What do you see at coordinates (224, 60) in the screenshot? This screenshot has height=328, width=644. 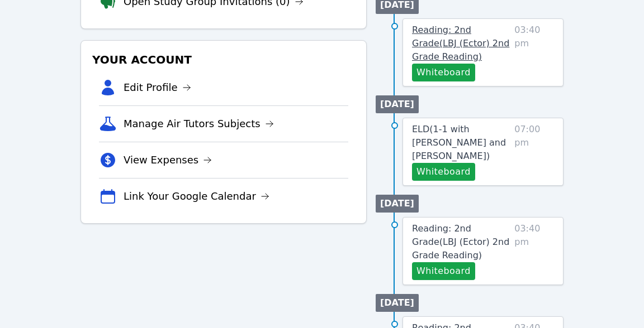 I see `h3: Your Account` at bounding box center [224, 60].